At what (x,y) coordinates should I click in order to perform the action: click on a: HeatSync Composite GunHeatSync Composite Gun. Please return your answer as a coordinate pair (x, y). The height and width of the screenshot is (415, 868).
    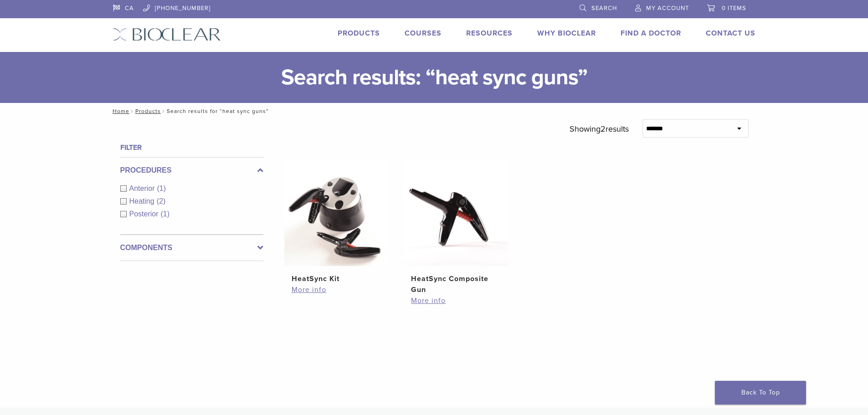
    Looking at the image, I should click on (457, 228).